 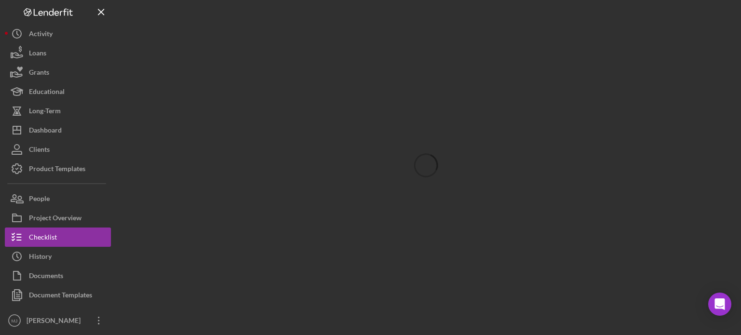 I want to click on button: Clients, so click(x=58, y=149).